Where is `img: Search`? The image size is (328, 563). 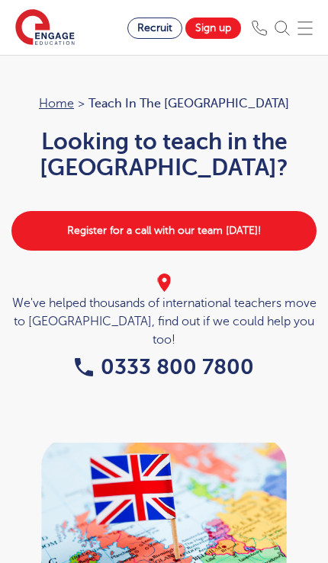 img: Search is located at coordinates (282, 28).